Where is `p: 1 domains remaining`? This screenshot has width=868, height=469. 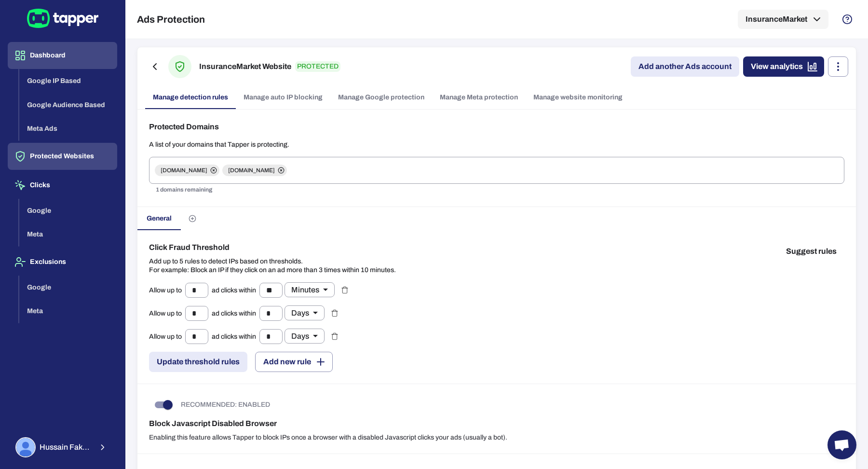
p: 1 domains remaining is located at coordinates (497, 190).